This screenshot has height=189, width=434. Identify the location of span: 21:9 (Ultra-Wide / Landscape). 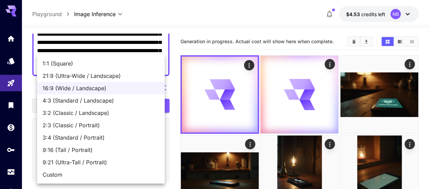
(101, 76).